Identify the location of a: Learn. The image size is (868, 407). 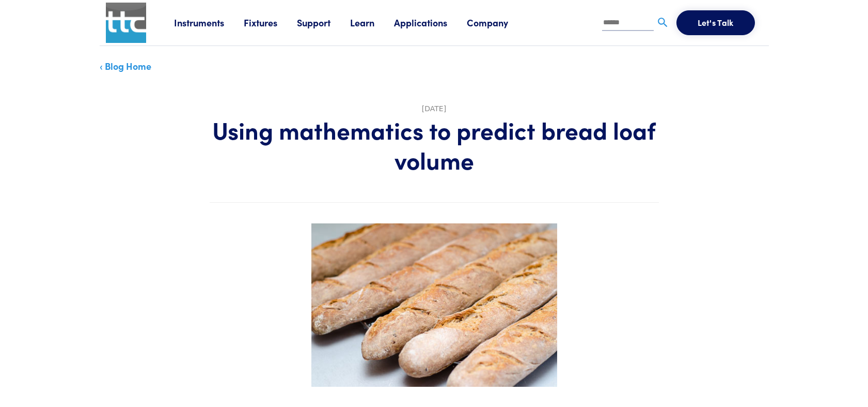
(372, 22).